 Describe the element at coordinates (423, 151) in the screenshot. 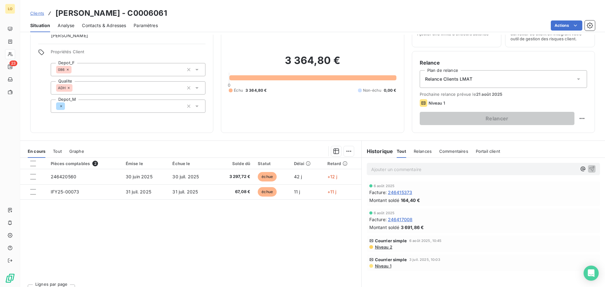

I see `span: Relances` at that location.